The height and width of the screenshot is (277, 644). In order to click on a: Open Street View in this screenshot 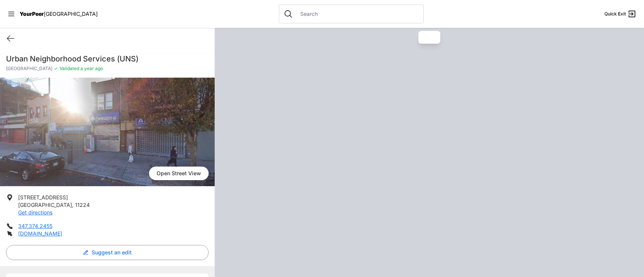, I will do `click(179, 173)`.